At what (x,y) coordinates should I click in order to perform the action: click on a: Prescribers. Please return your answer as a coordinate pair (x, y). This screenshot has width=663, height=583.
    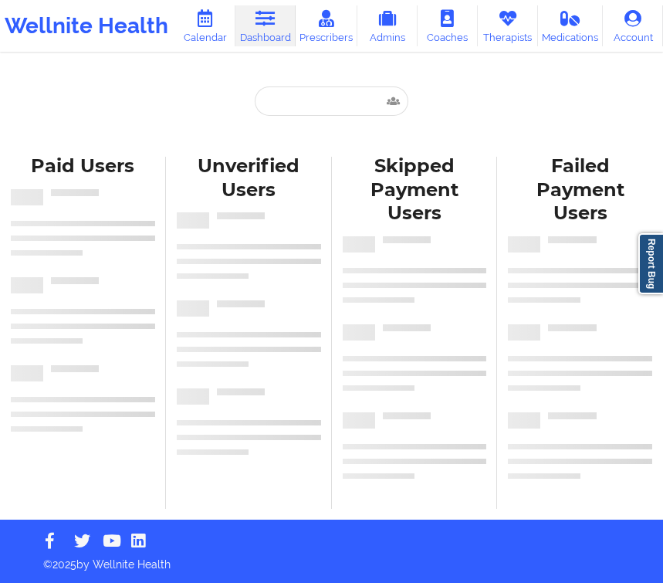
    Looking at the image, I should click on (326, 25).